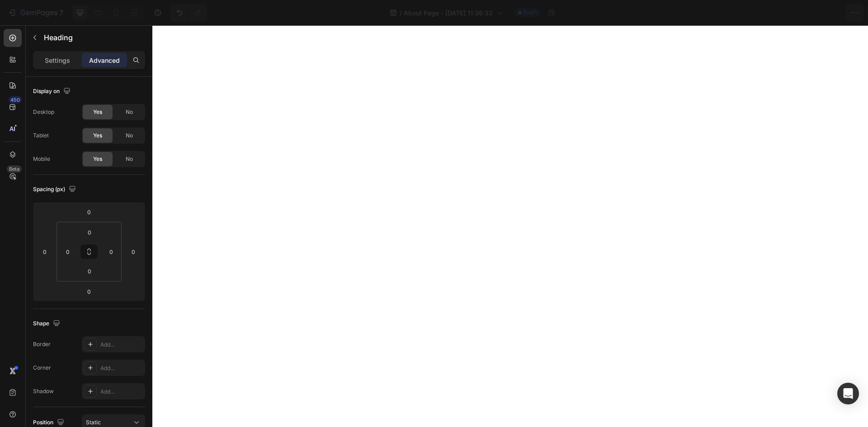  What do you see at coordinates (848, 394) in the screenshot?
I see `div: Open Intercom Messenger` at bounding box center [848, 394].